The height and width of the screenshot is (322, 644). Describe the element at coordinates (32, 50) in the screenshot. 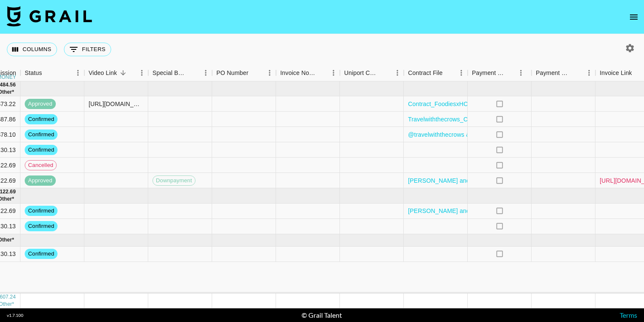

I see `button: Select columns` at that location.